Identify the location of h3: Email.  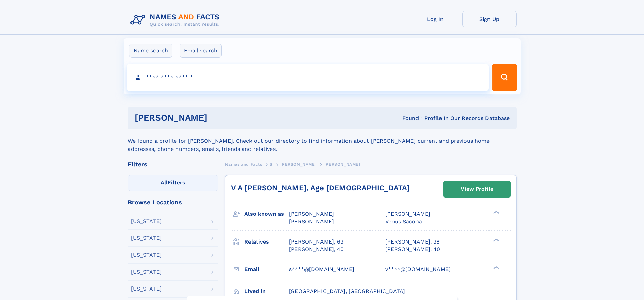
(267, 269).